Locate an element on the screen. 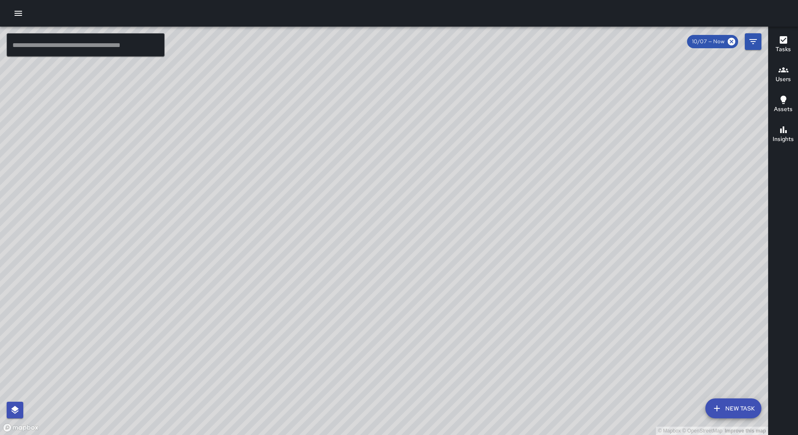 The width and height of the screenshot is (798, 435). h6: Assets is located at coordinates (783, 109).